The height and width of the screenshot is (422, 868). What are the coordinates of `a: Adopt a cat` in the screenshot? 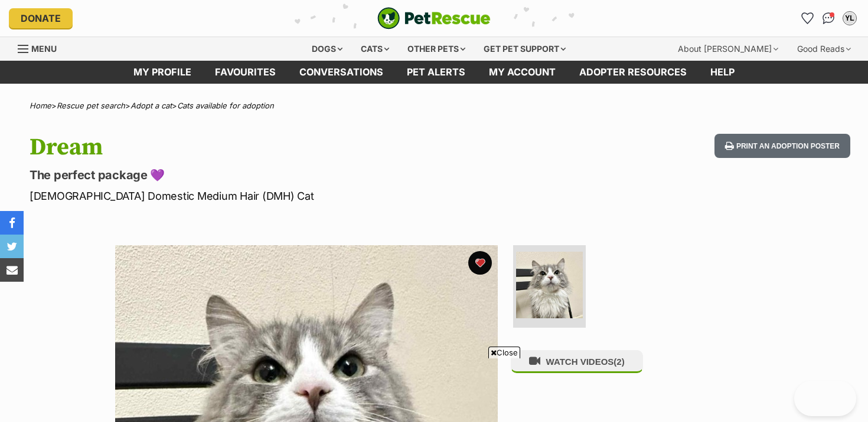 It's located at (152, 105).